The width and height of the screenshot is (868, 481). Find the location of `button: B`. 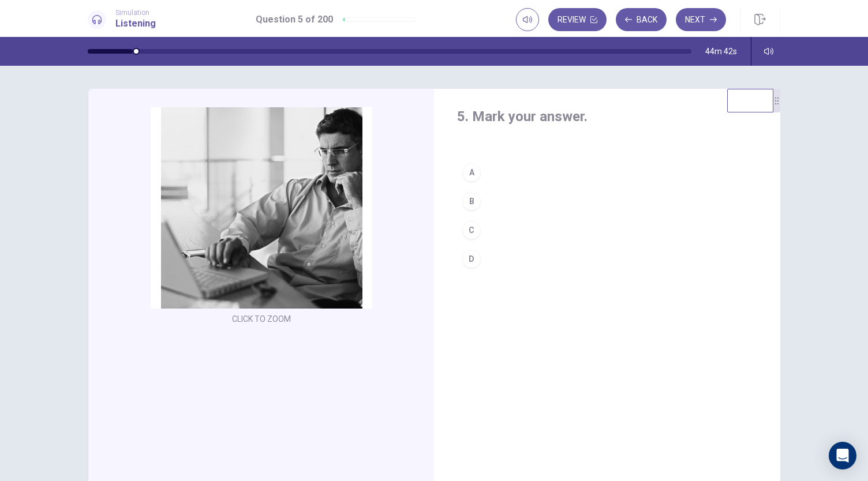

button: B is located at coordinates (607, 202).